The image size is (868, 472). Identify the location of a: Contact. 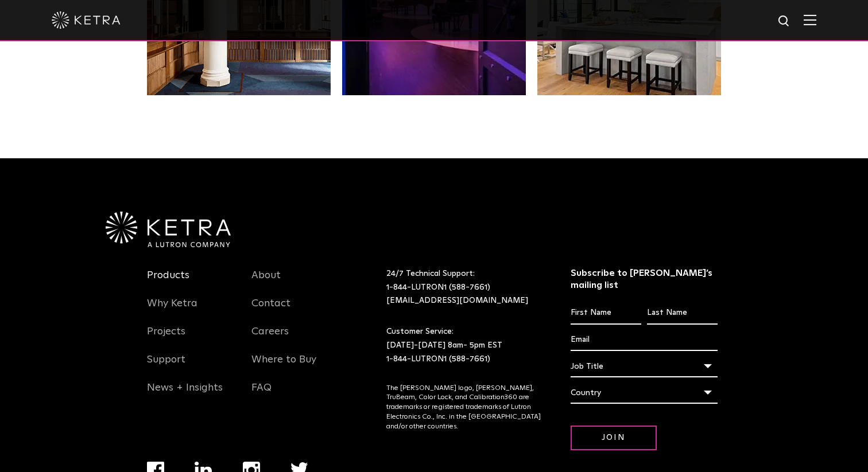
(271, 310).